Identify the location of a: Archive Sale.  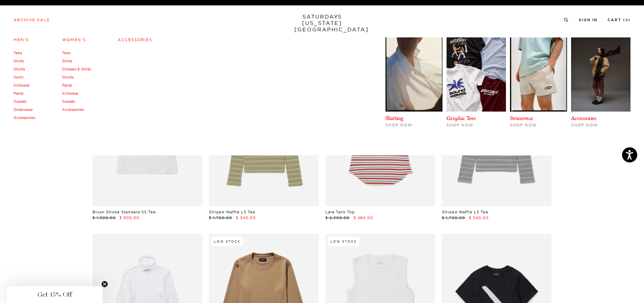
(32, 20).